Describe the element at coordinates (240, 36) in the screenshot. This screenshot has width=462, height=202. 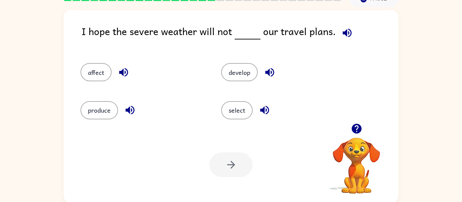
I see `div: I hope the severe weather will not our travel plans.` at that location.